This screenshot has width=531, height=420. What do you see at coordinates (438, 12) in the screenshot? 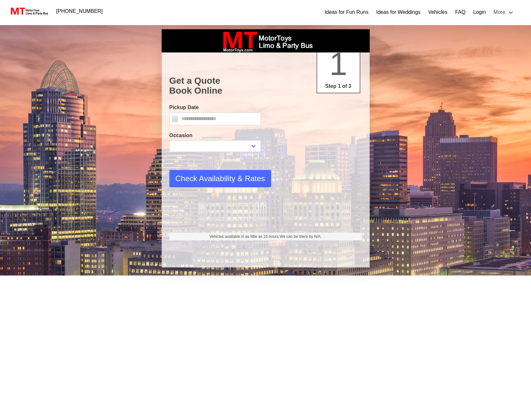
I see `a: Vehicles` at bounding box center [438, 12].